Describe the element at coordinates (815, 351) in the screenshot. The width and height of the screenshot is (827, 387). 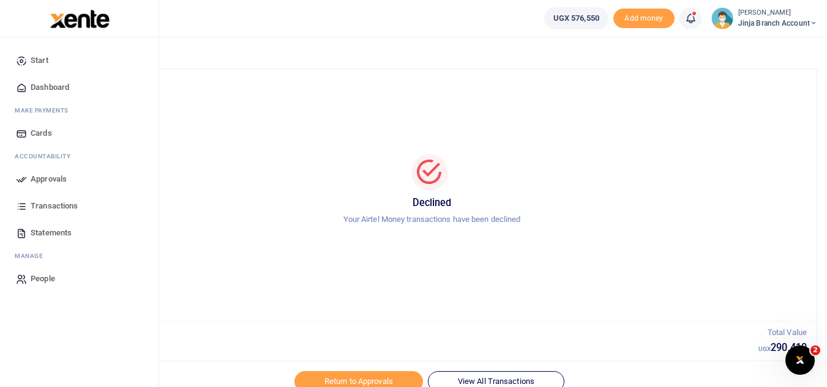
I see `span: 2` at that location.